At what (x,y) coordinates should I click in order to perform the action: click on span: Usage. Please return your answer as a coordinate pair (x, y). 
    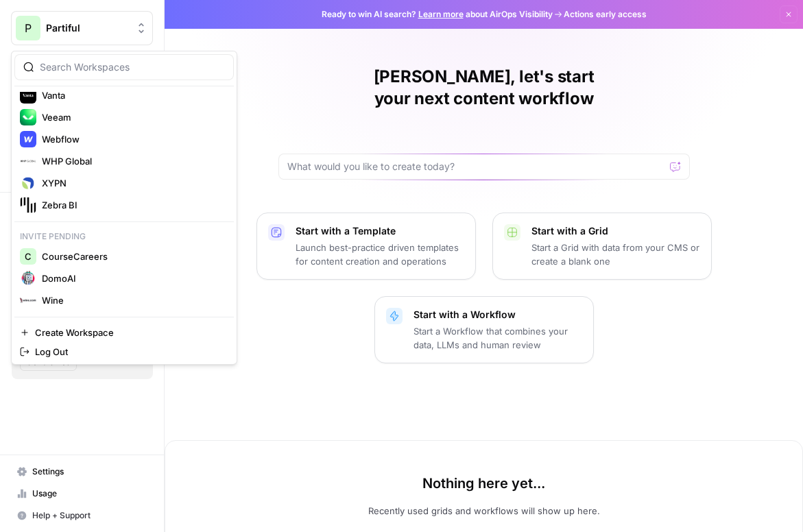
    Looking at the image, I should click on (89, 494).